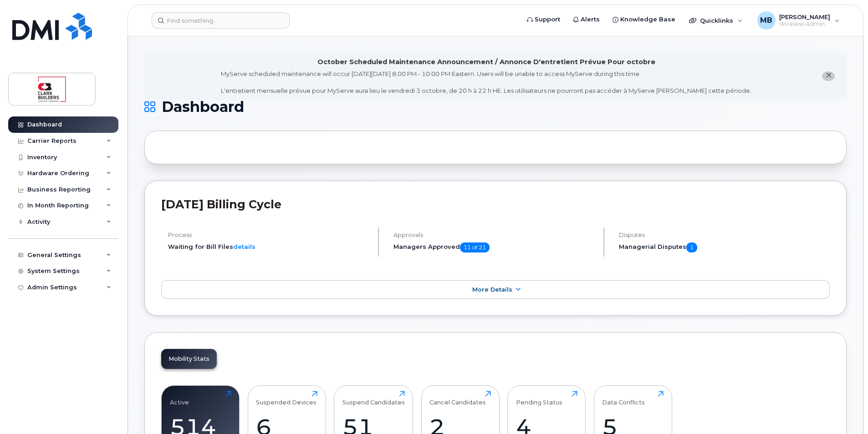 This screenshot has height=434, width=868. I want to click on div: Active, so click(179, 398).